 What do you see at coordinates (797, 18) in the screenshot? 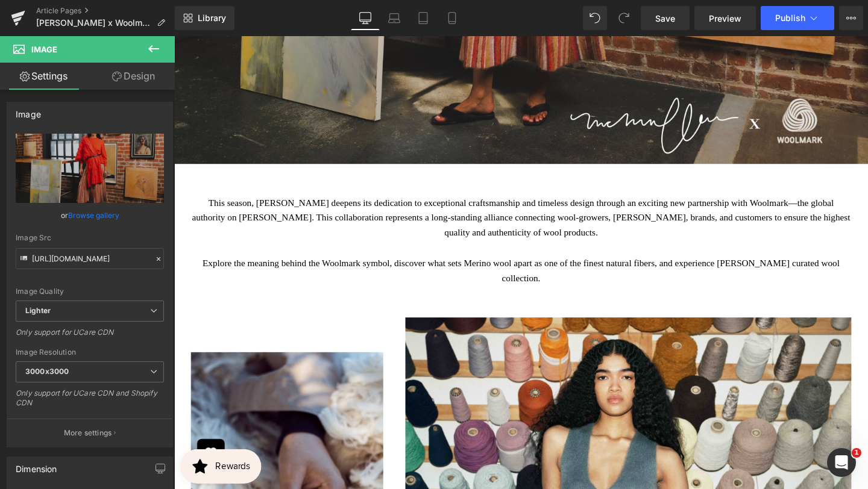
I see `button: Publish` at bounding box center [797, 18].